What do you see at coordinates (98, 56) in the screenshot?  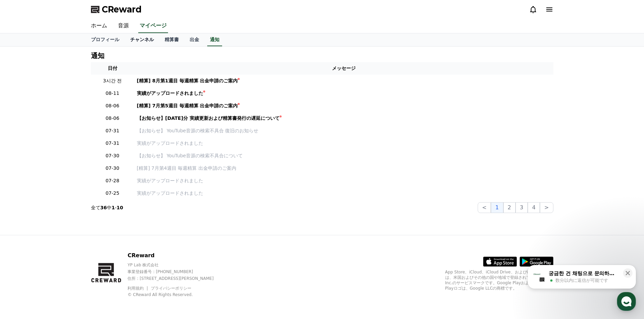 I see `h4: 通知` at bounding box center [98, 56].